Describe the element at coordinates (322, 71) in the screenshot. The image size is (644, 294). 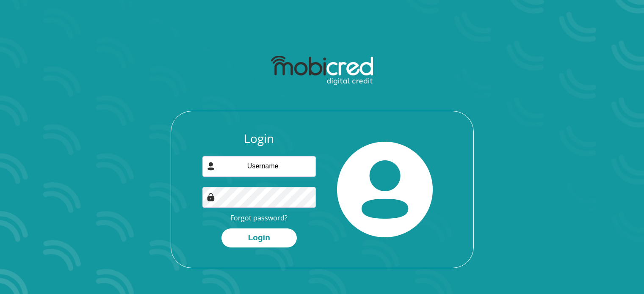
I see `img: mobicred logo` at that location.